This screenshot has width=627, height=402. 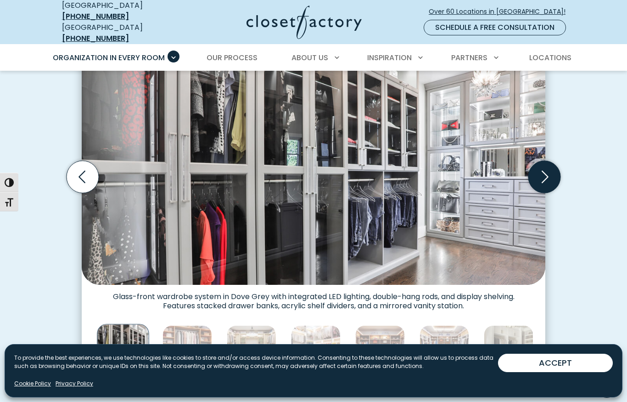 I want to click on span: Inspiration, so click(x=390, y=57).